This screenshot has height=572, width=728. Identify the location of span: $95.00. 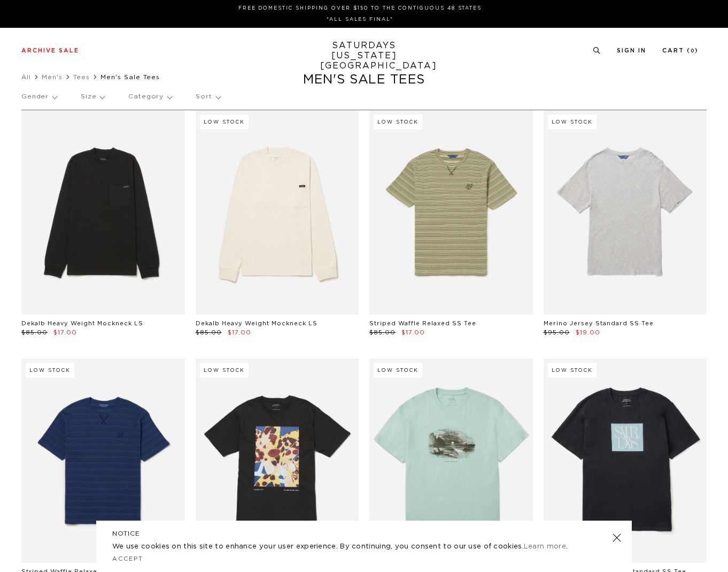
(557, 333).